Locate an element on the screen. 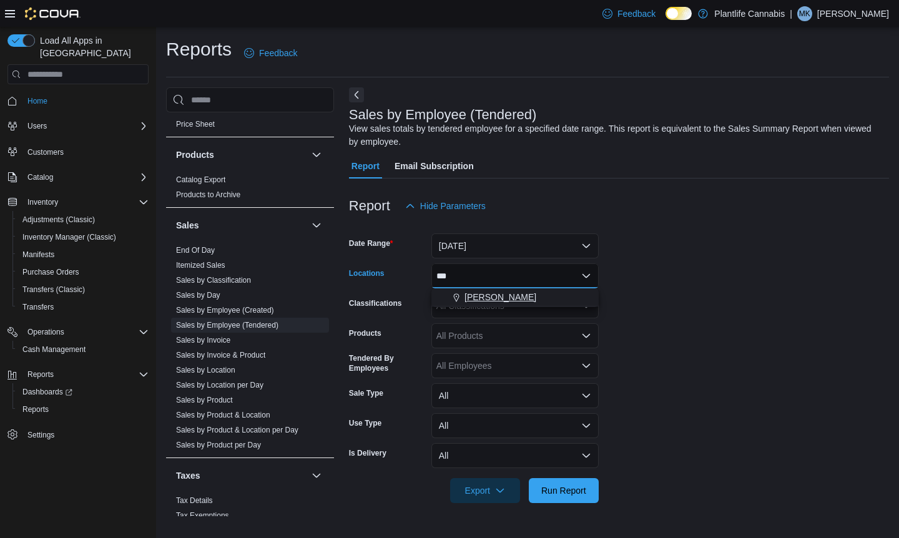 Image resolution: width=899 pixels, height=538 pixels. span: Tax Details is located at coordinates (194, 501).